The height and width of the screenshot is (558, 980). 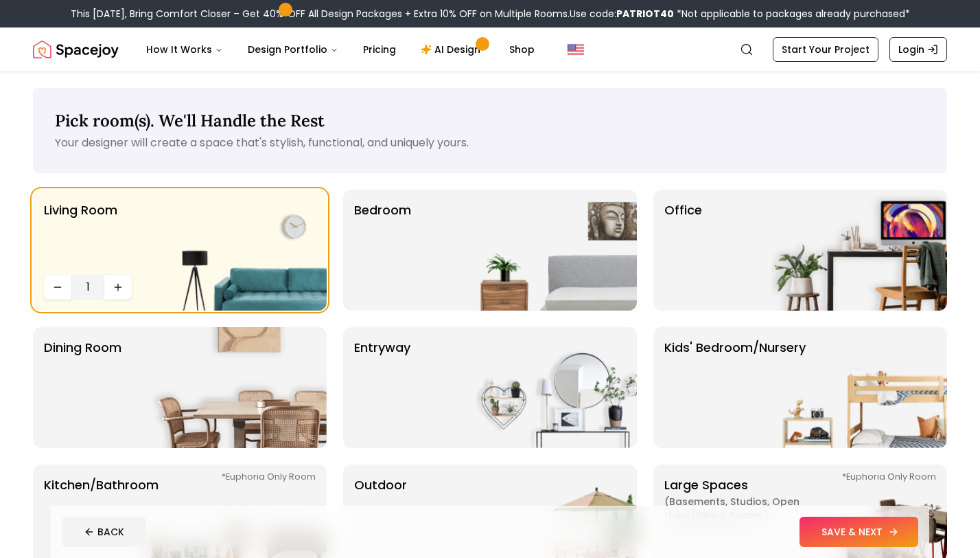 I want to click on span: 1, so click(x=88, y=287).